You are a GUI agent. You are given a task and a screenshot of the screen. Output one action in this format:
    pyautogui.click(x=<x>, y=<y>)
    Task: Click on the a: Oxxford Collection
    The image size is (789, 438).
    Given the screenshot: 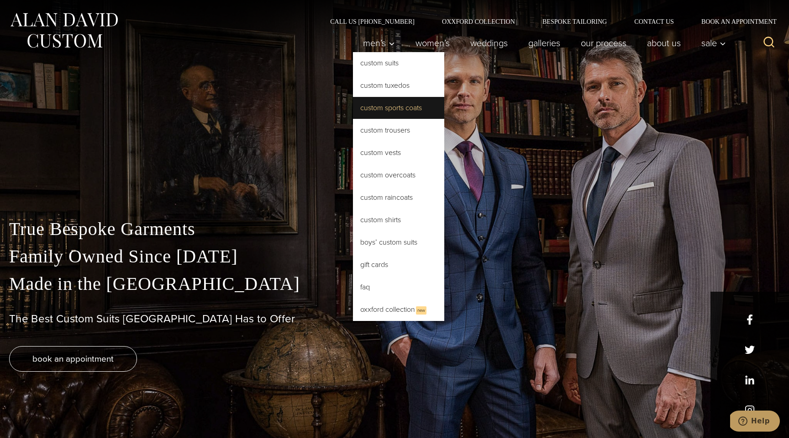 What is the action you would take?
    pyautogui.click(x=479, y=21)
    